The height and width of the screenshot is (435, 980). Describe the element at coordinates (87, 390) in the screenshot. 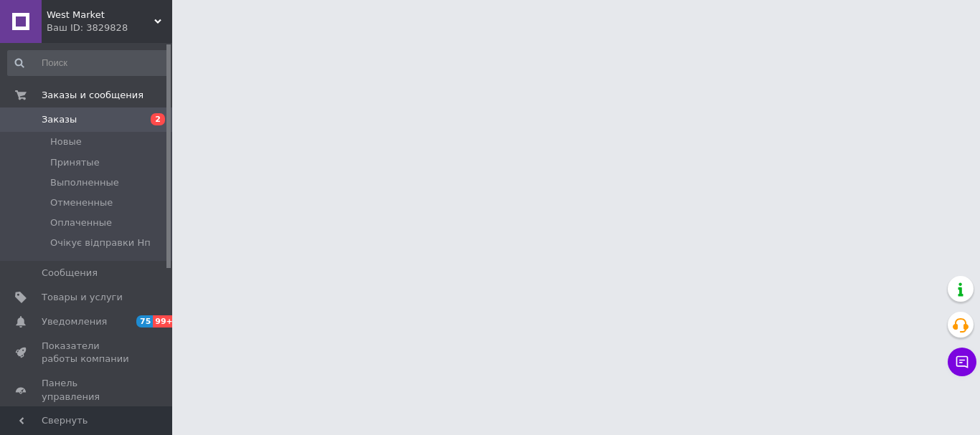

I see `span: Панель управления` at that location.